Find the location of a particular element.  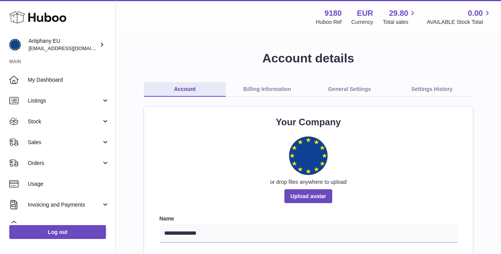

label: Name is located at coordinates (308, 218).